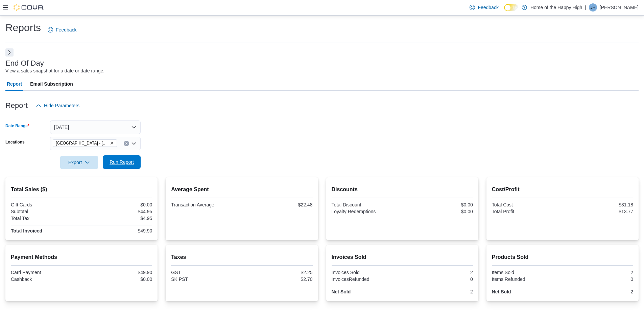 This screenshot has width=644, height=311. Describe the element at coordinates (45, 279) in the screenshot. I see `div: Cashback` at that location.